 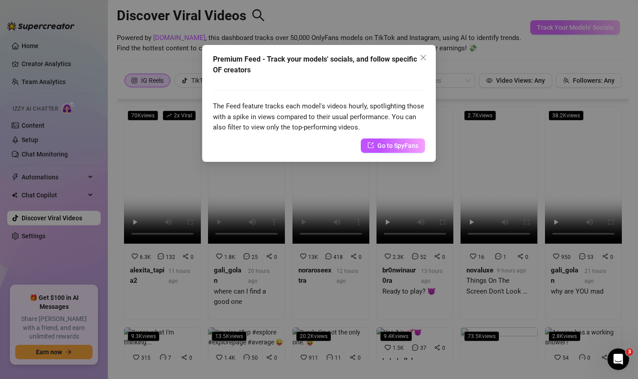 I want to click on span: close, so click(x=423, y=57).